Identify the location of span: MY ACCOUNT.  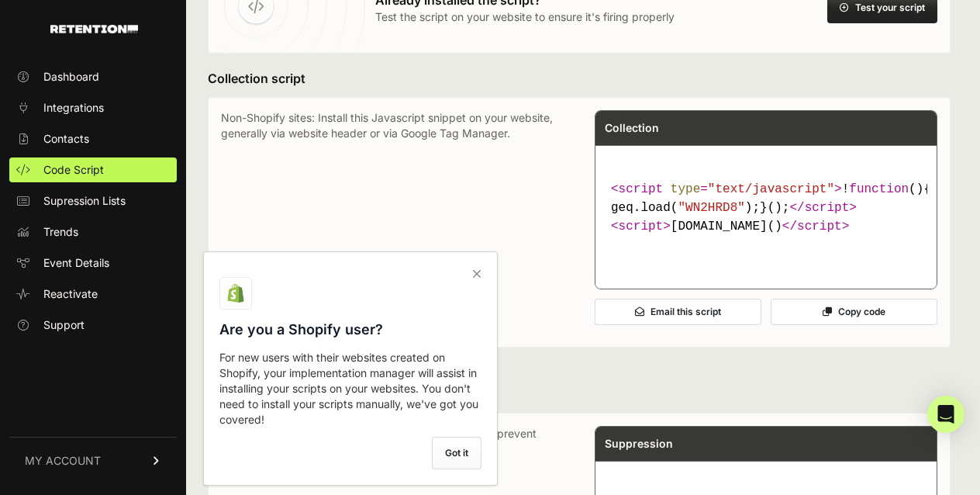
(63, 461).